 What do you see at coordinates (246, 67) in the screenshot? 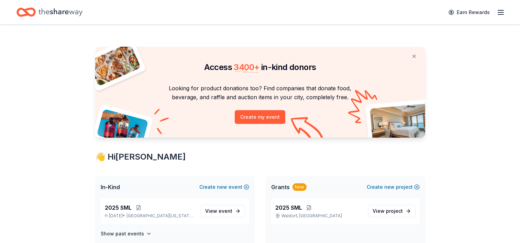
I see `span: 3400 +` at bounding box center [246, 67].